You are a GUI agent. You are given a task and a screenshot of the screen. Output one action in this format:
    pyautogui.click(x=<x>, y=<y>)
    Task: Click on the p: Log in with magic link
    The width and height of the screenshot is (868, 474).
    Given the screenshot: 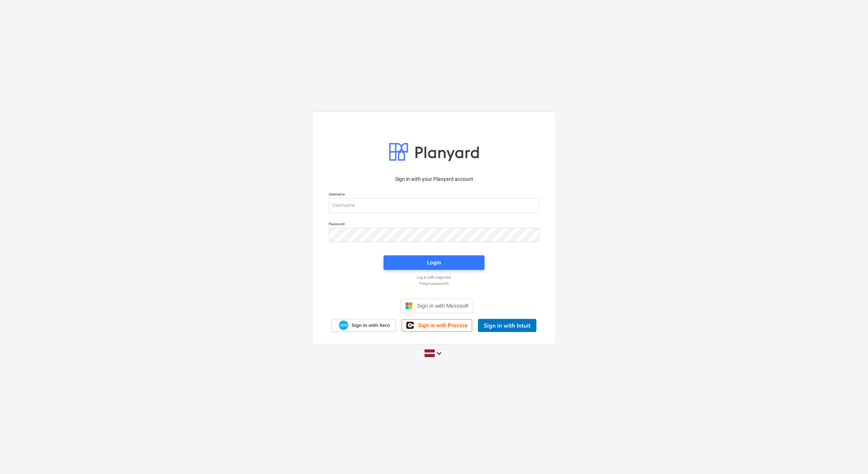 What is the action you would take?
    pyautogui.click(x=434, y=277)
    